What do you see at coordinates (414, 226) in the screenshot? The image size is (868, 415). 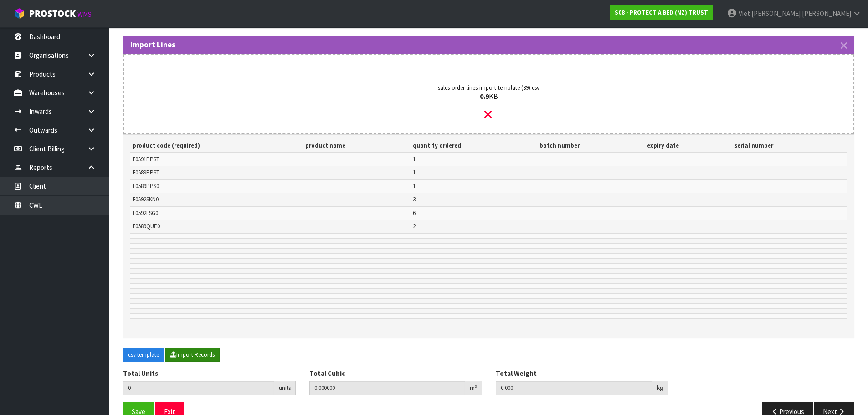 I see `span: 2` at bounding box center [414, 226].